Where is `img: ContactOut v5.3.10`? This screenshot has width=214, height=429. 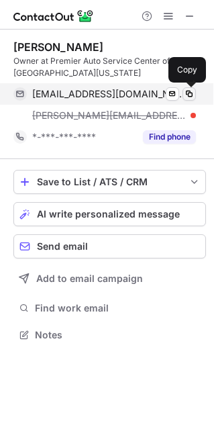 img: ContactOut v5.3.10 is located at coordinates (54, 16).